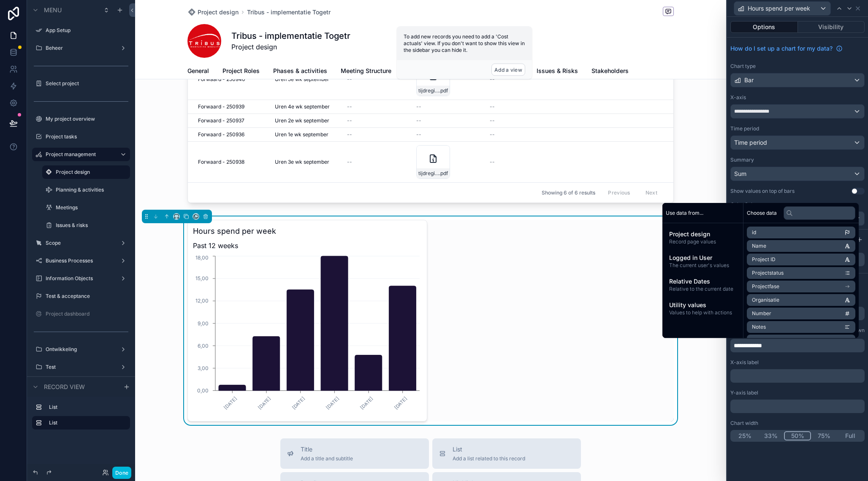 The width and height of the screenshot is (868, 481). I want to click on span: How do I set up a chart for my data?, so click(782, 49).